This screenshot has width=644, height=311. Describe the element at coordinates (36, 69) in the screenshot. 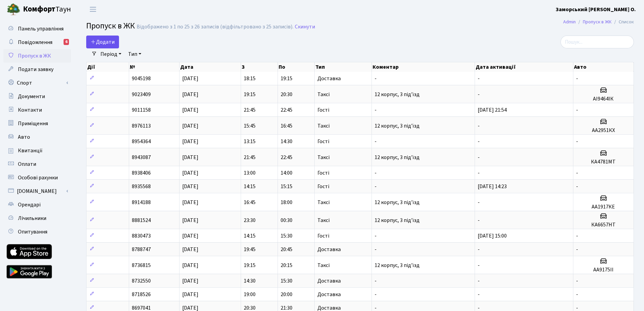

I see `span: Подати заявку` at that location.